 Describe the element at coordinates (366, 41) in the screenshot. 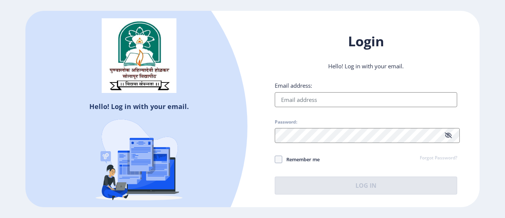

I see `h1: Login` at that location.